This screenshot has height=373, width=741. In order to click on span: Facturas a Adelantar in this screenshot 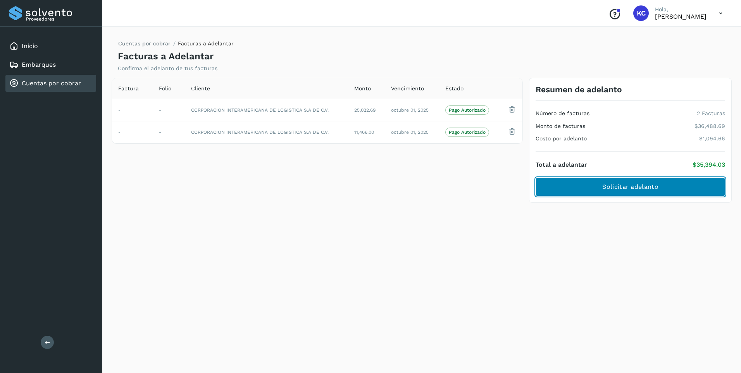, I will do `click(206, 43)`.